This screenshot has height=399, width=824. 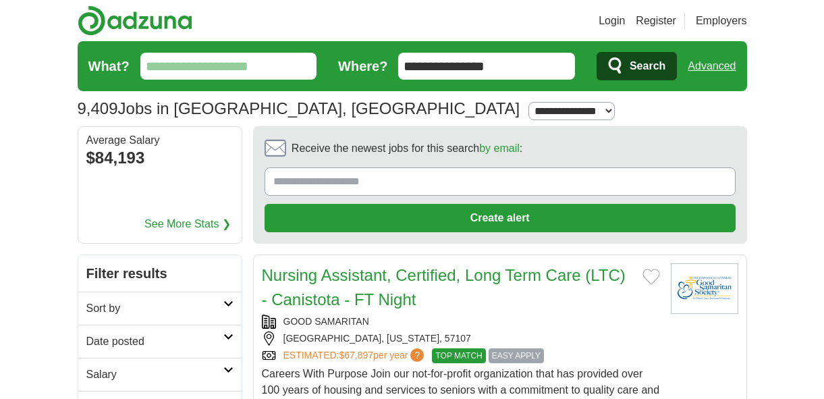 I want to click on button: Search, so click(x=636, y=66).